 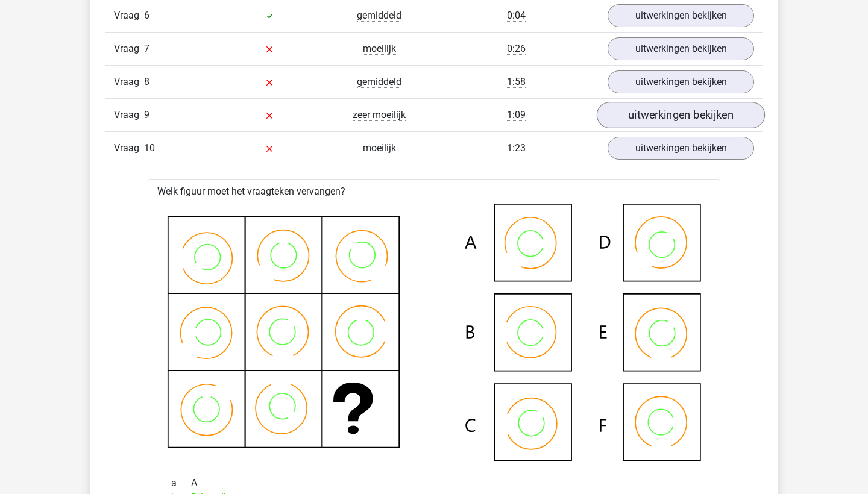 What do you see at coordinates (516, 148) in the screenshot?
I see `span: 1:23` at bounding box center [516, 148].